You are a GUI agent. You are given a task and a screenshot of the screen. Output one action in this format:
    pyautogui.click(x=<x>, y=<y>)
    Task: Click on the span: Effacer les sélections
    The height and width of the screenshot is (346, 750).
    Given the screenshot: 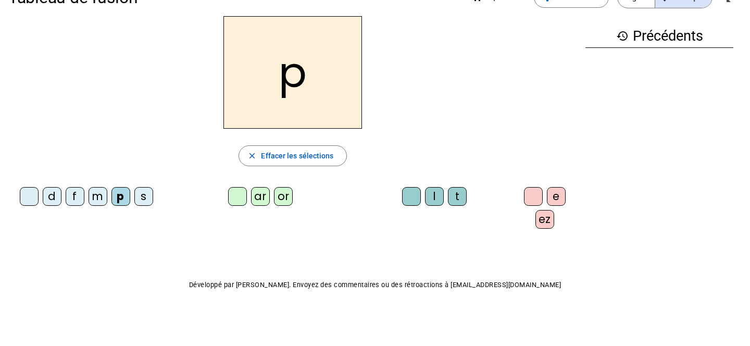 What is the action you would take?
    pyautogui.click(x=297, y=156)
    